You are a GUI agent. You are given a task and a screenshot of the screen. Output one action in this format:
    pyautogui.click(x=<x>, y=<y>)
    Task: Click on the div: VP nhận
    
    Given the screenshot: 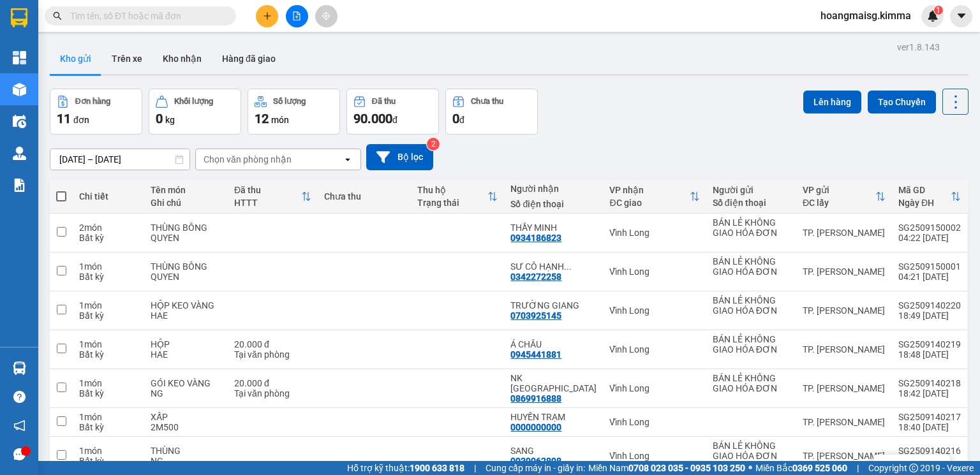 What is the action you would take?
    pyautogui.click(x=649, y=190)
    